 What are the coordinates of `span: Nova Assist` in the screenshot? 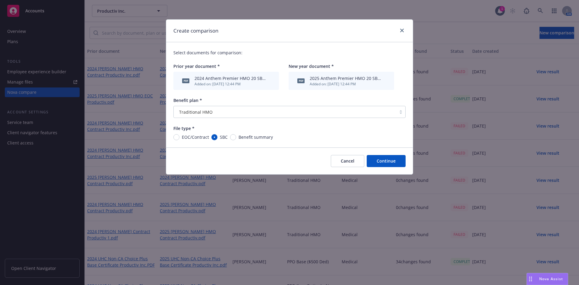 It's located at (551, 279).